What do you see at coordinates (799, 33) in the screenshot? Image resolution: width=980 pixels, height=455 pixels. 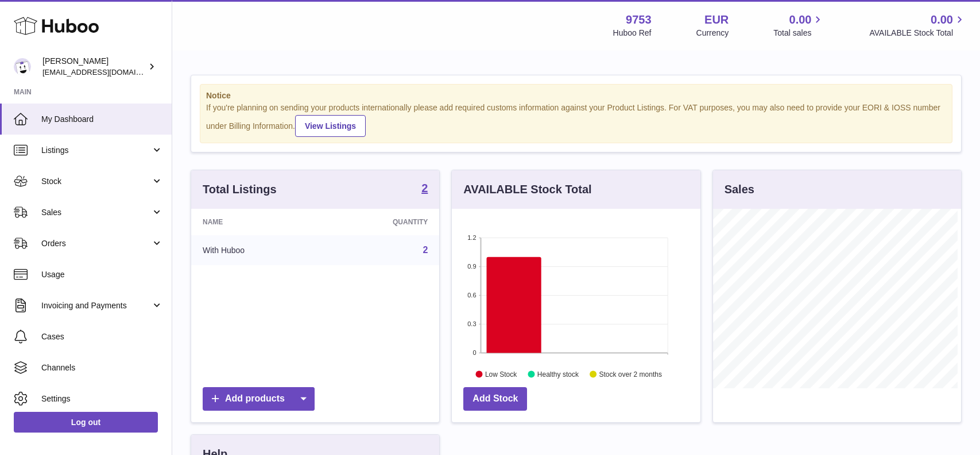 I see `span: Total sales` at bounding box center [799, 33].